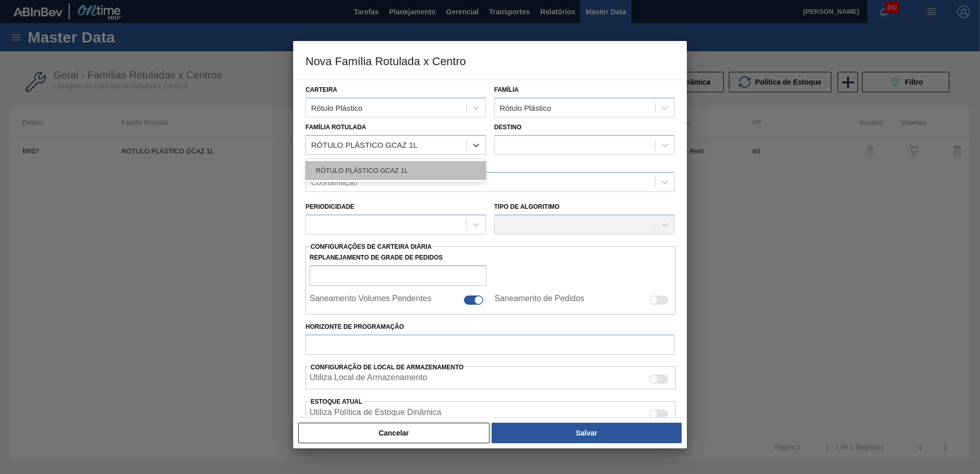  What do you see at coordinates (527, 207) in the screenshot?
I see `label: Tipo de Algoritimo` at bounding box center [527, 207].